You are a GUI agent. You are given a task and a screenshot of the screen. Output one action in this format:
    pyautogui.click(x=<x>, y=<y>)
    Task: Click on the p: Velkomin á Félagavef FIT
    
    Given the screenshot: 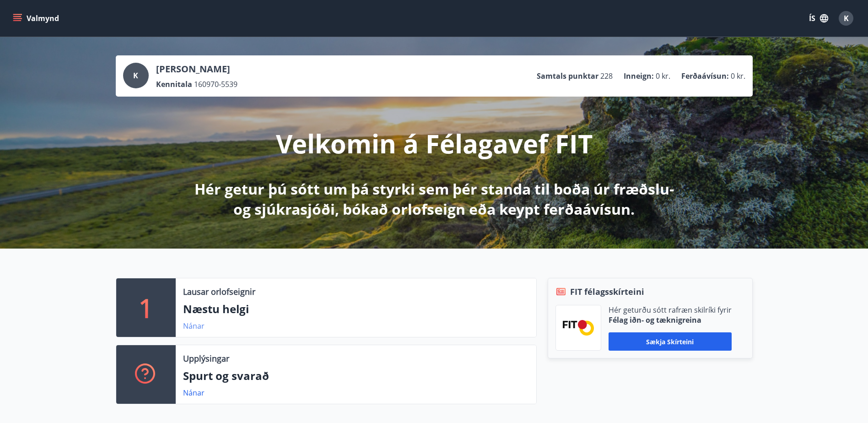 What is the action you would take?
    pyautogui.click(x=434, y=143)
    